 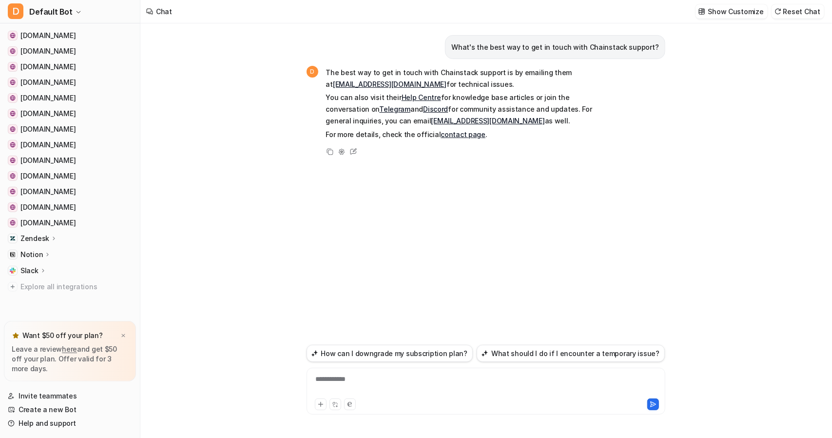 I want to click on img: Slack, so click(x=13, y=271).